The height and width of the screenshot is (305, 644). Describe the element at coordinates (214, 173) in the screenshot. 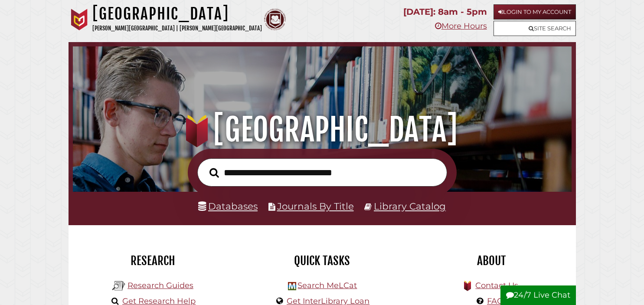

I see `i: Search` at that location.